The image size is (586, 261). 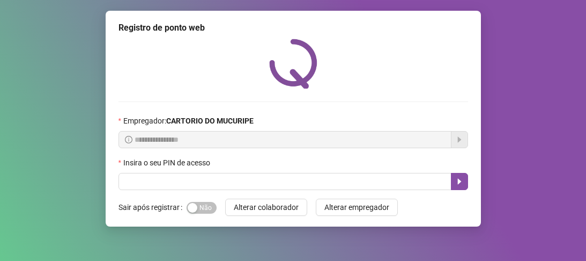 What do you see at coordinates (266, 207) in the screenshot?
I see `span: Alterar colaborador` at bounding box center [266, 207].